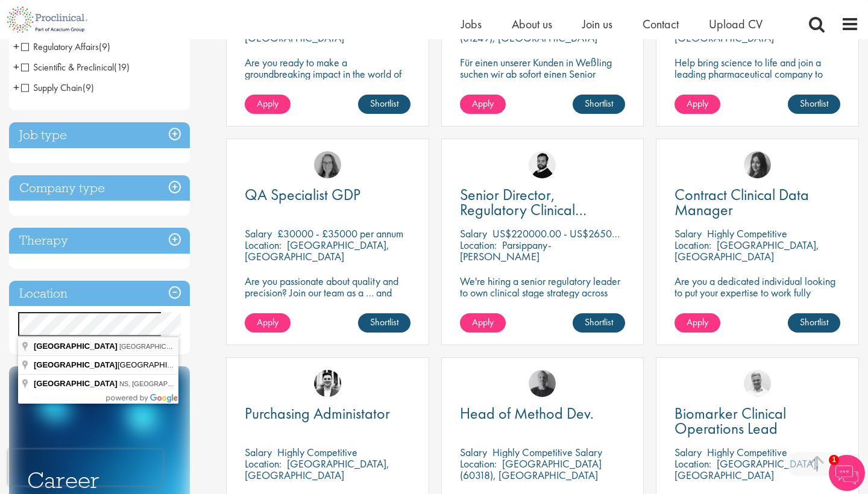  I want to click on a: QA Specialist GDP, so click(327, 195).